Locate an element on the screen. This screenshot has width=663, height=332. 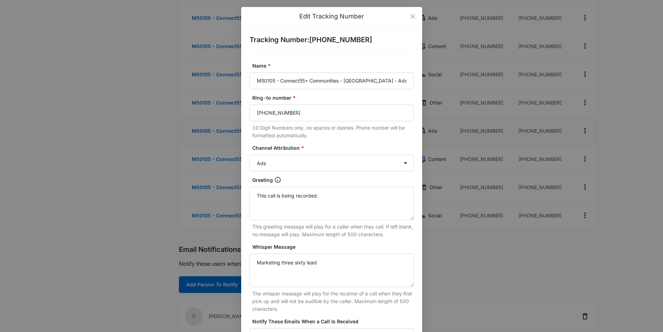
p: 10 Digit Numbers only, no spaces or dashes. Phone number will be formatted automatically. is located at coordinates (333, 132).